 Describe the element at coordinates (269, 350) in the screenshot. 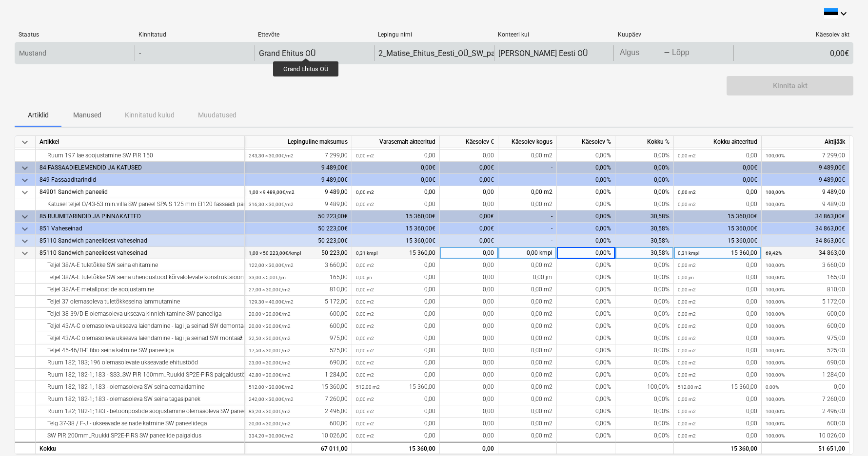

I see `small: 17,50 × 30,00€ / m2` at that location.